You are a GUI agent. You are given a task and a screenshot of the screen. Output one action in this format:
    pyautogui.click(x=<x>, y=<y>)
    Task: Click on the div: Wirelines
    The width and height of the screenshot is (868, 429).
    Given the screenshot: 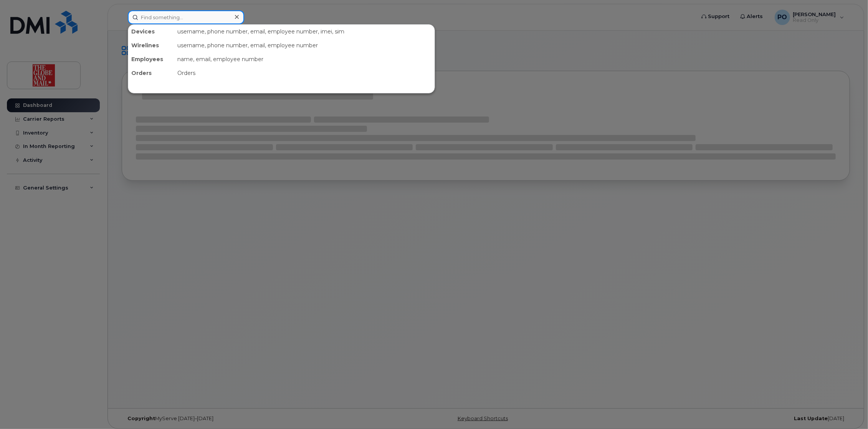 What is the action you would take?
    pyautogui.click(x=151, y=45)
    